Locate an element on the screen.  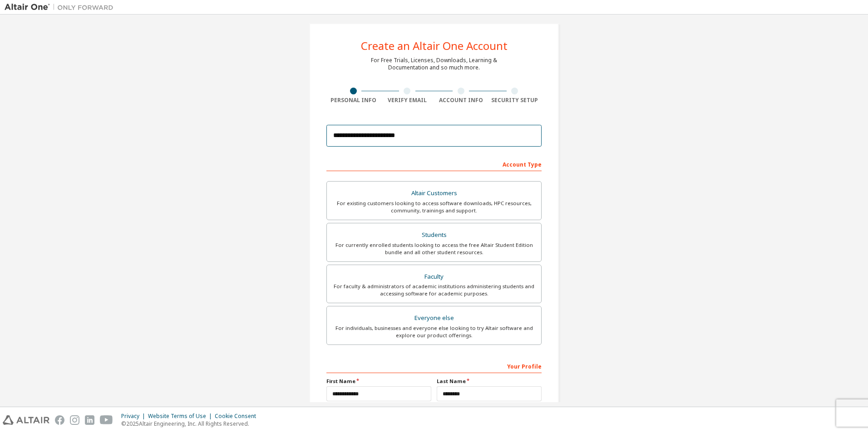
div: Students is located at coordinates (434, 235).